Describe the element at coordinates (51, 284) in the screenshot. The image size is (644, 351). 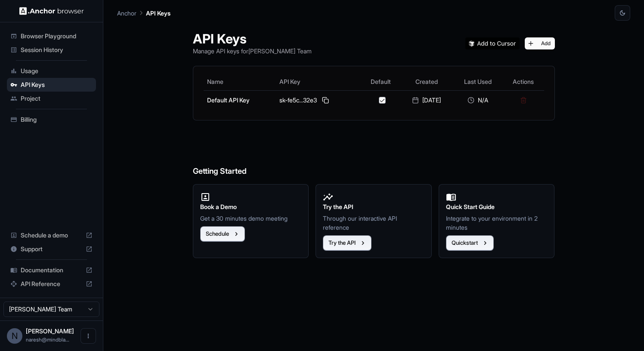
I see `div: API Reference` at that location.